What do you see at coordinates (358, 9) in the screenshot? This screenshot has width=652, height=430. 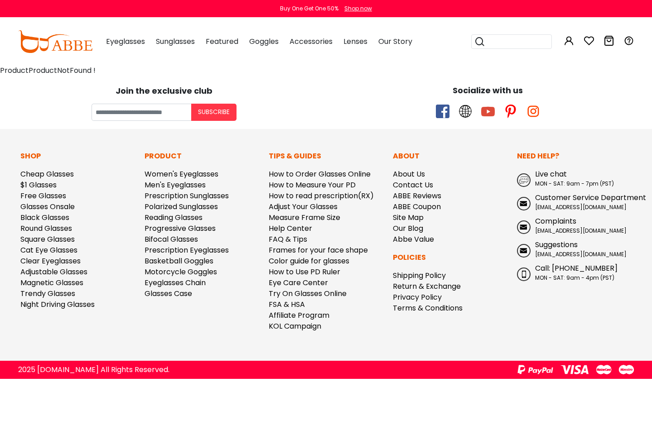 I see `div: Shop now` at bounding box center [358, 9].